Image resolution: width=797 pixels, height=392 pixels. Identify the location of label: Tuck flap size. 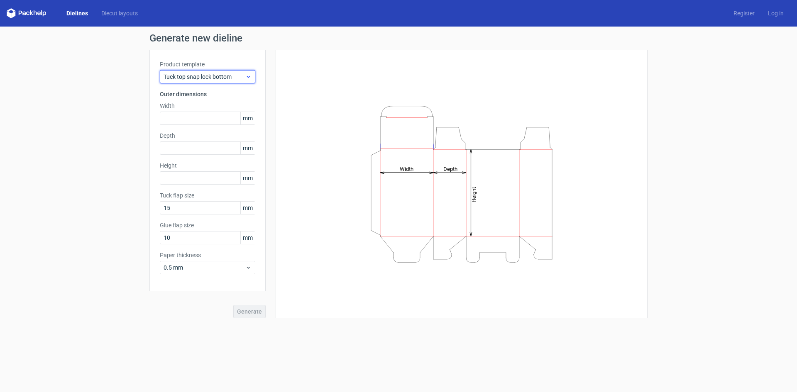
(208, 196).